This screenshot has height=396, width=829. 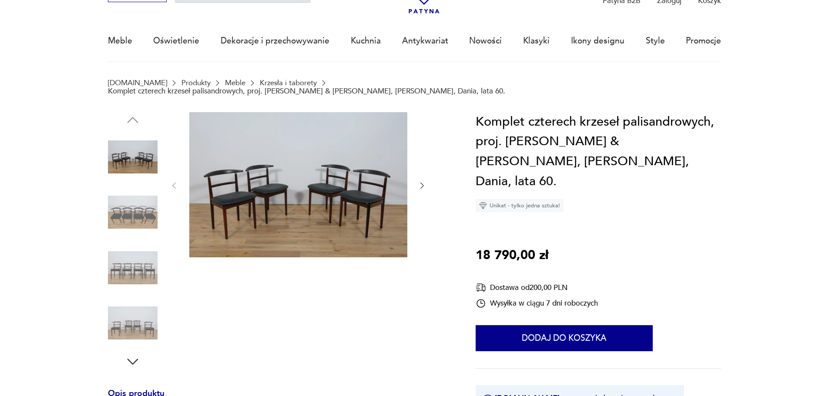 What do you see at coordinates (485, 41) in the screenshot?
I see `a: Nowości` at bounding box center [485, 41].